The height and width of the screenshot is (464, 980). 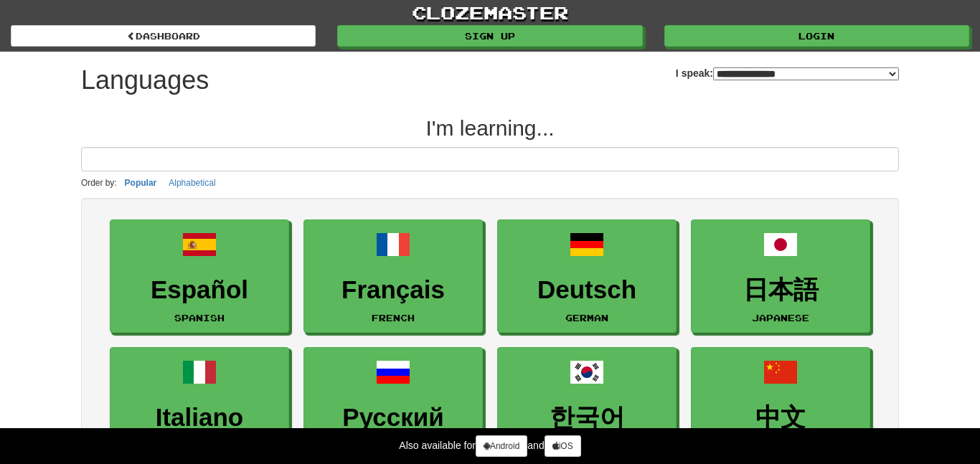 I want to click on h3: 中文, so click(x=781, y=418).